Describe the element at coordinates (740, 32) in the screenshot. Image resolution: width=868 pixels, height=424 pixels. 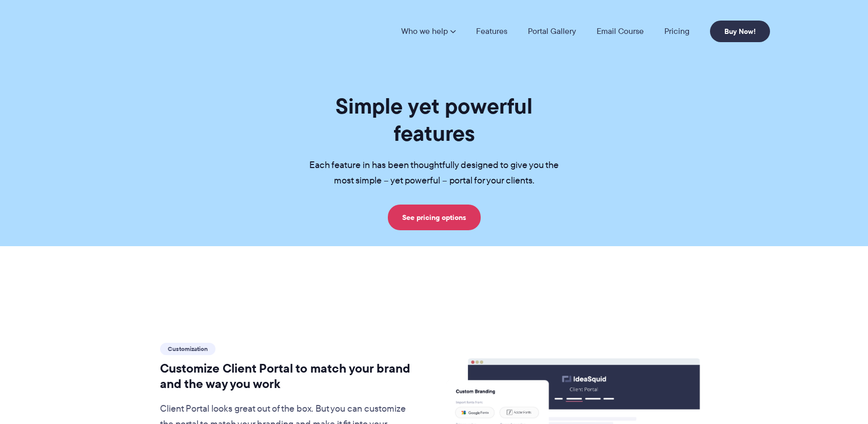
I see `a: Buy Now!` at that location.